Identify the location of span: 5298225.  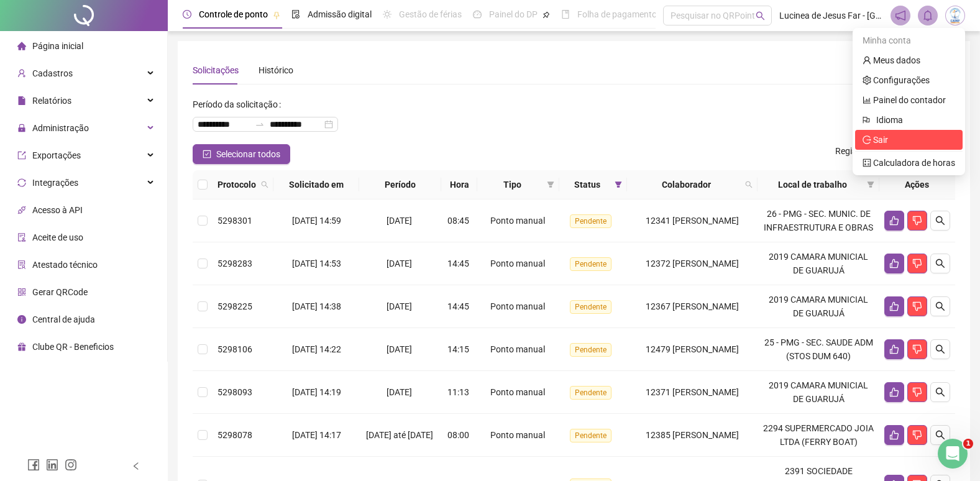
(235, 306).